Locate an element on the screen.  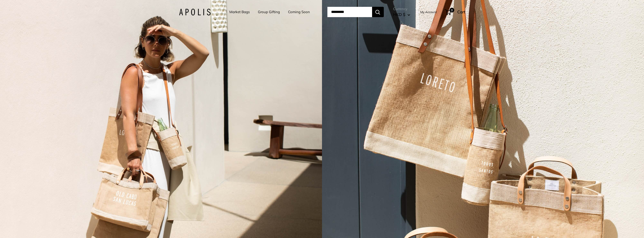
button: Search is located at coordinates (378, 12).